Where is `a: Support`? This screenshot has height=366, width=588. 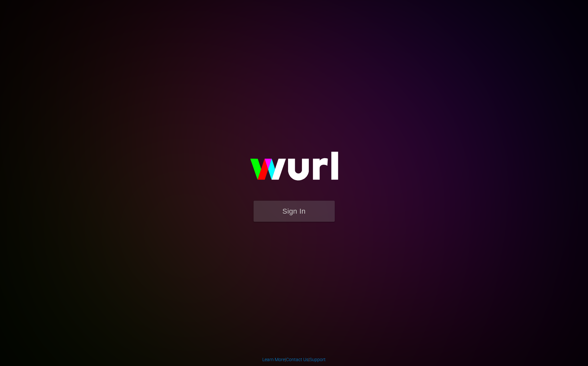
a: Support is located at coordinates (317, 360).